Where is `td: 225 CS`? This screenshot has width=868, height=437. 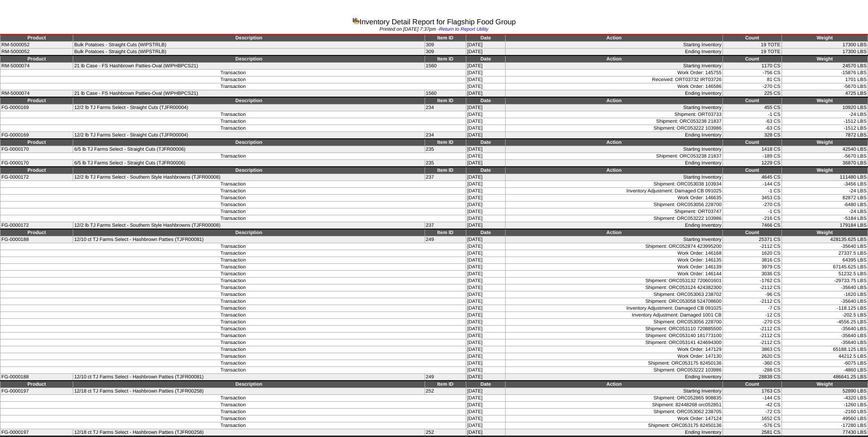
td: 225 CS is located at coordinates (752, 94).